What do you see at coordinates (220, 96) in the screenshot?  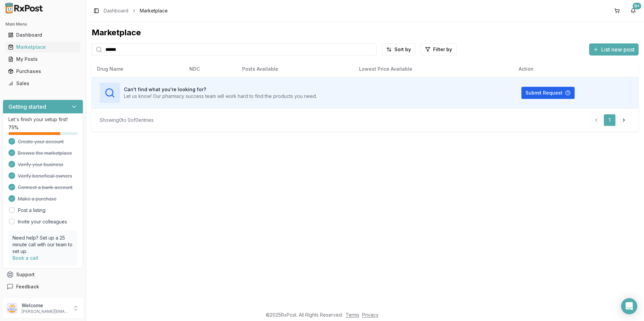 I see `p: Let us know! Our pharmacy success team will work hard to find the products you need.` at bounding box center [220, 96].